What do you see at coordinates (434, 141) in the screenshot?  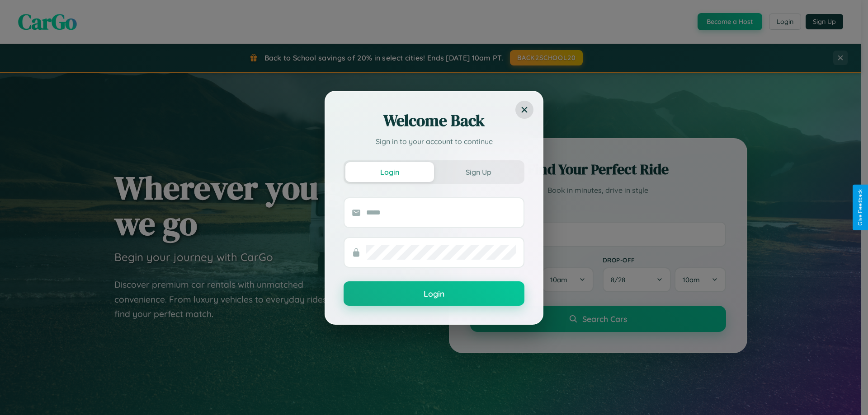 I see `p: Sign in to your account to continue` at bounding box center [434, 141].